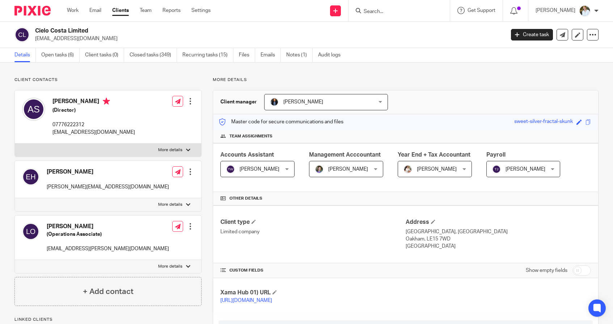 The image size is (613, 324). I want to click on span: Other details, so click(246, 199).